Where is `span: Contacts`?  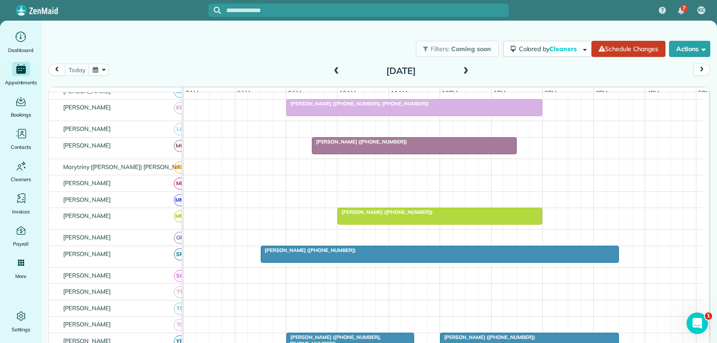
span: Contacts is located at coordinates (21, 147).